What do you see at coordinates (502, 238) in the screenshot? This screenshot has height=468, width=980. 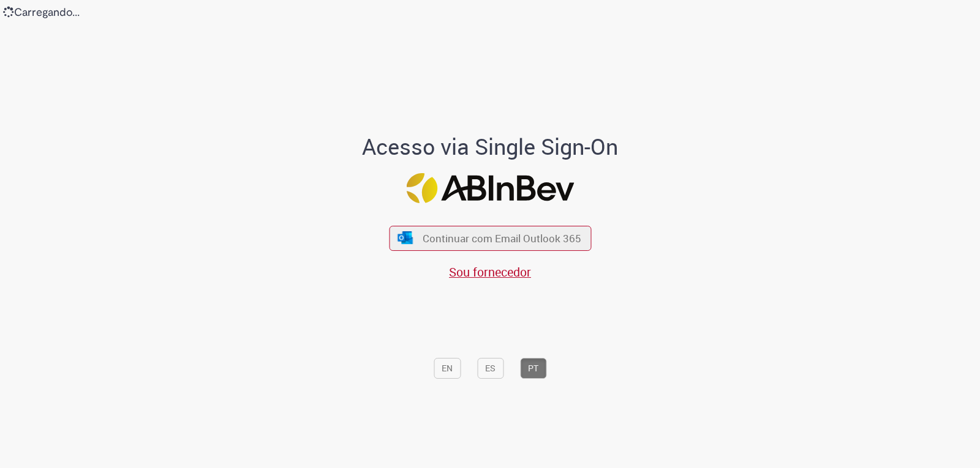 I see `span: Continuar com Email Outlook 365` at bounding box center [502, 238].